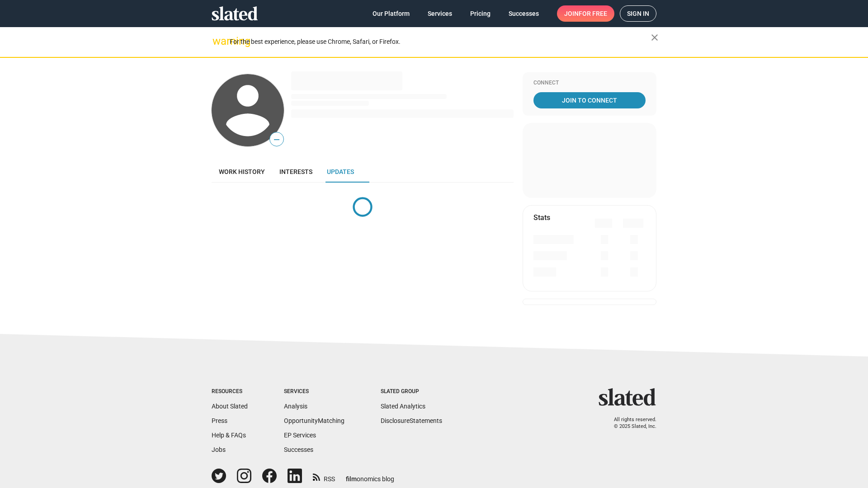 The image size is (868, 488). What do you see at coordinates (440, 41) in the screenshot?
I see `div: For the best experience, please use Chrome, Safari, or Firefox.` at bounding box center [440, 41].